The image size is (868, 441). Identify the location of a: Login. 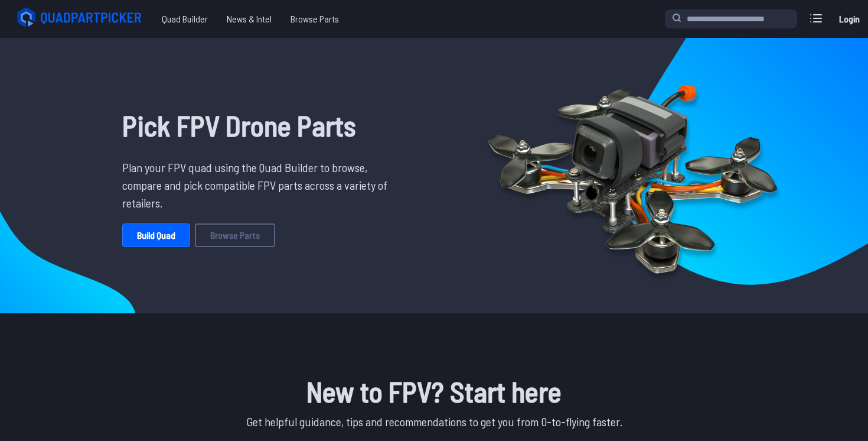
(849, 19).